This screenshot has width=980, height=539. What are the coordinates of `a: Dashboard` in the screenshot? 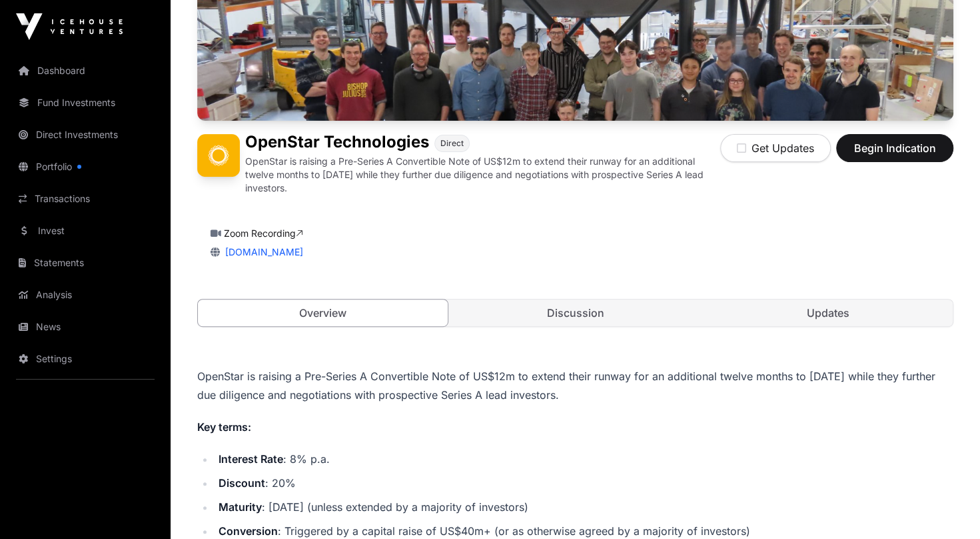 It's located at (85, 70).